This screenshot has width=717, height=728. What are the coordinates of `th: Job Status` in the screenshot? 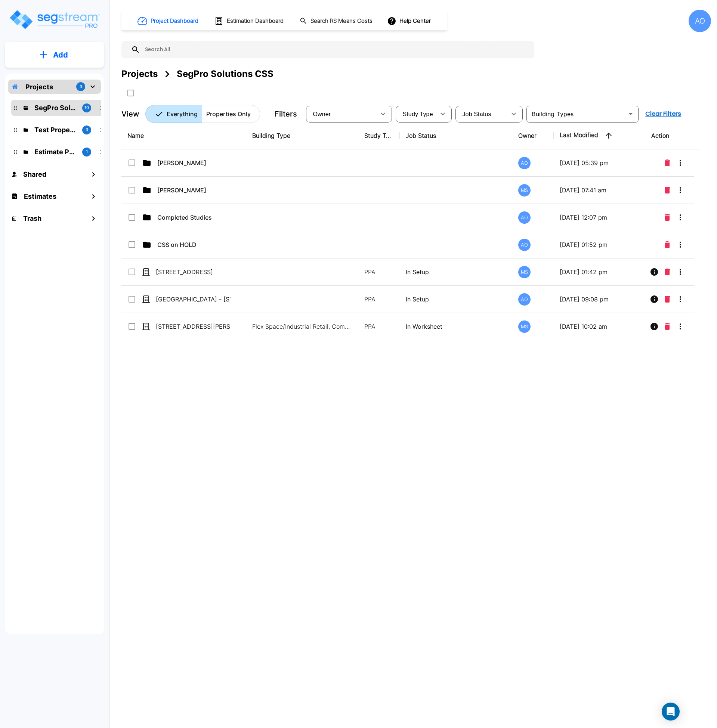 It's located at (456, 135).